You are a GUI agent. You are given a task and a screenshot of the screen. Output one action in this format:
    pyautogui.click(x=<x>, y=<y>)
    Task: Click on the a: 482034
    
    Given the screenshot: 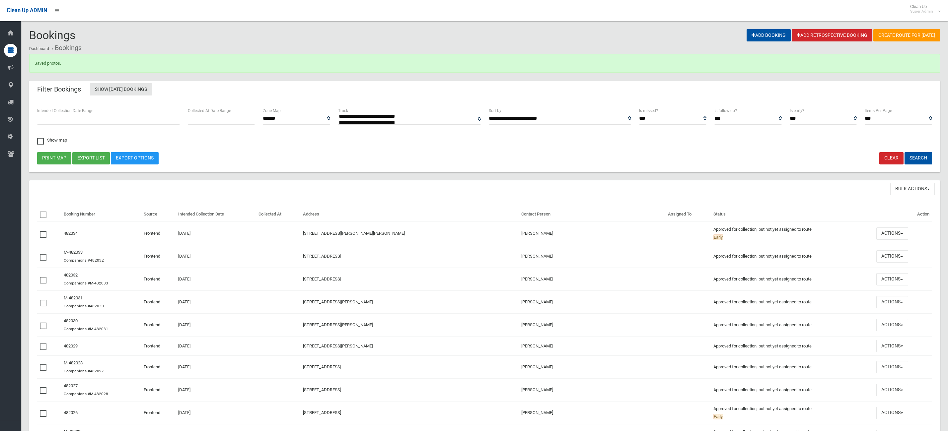 What is the action you would take?
    pyautogui.click(x=71, y=233)
    